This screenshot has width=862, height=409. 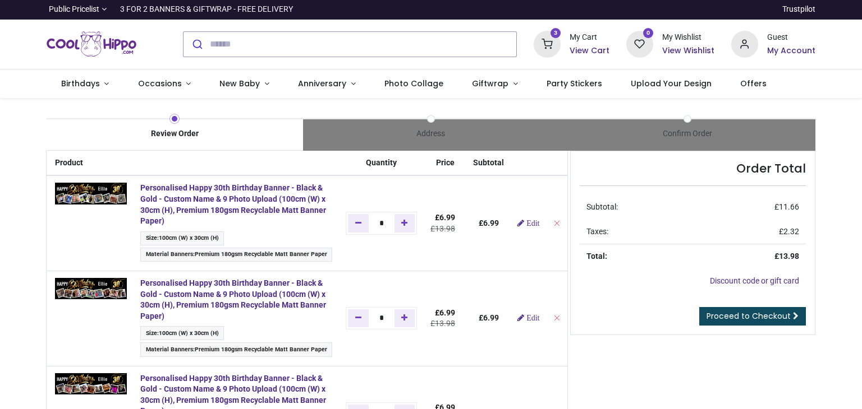 I want to click on th: Product, so click(x=90, y=163).